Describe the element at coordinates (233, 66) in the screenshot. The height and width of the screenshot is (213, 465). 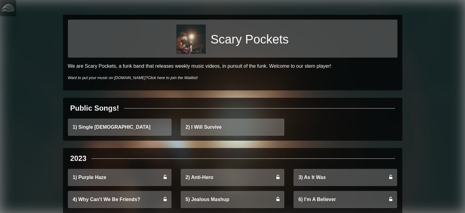
I see `p: We are Scary Pockets, a funk band that releases weekly music videos, in pursuit of the funk. Welc...` at that location.